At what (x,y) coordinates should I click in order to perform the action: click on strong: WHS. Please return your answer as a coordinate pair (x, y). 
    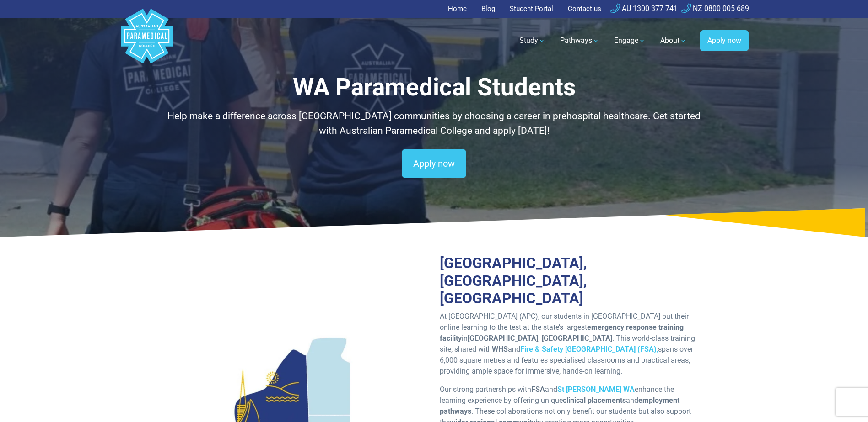
    Looking at the image, I should click on (499, 349).